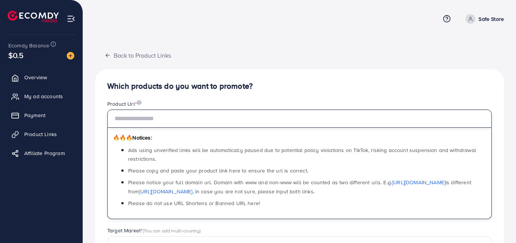 The image size is (516, 243). I want to click on span: Please do not use URL Shortens or Banned URL here!, so click(194, 203).